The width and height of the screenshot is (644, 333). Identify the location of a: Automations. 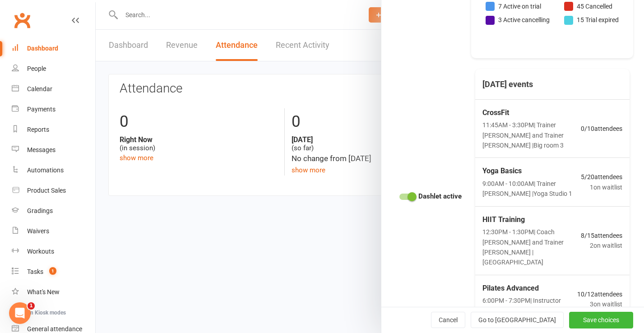
(53, 170).